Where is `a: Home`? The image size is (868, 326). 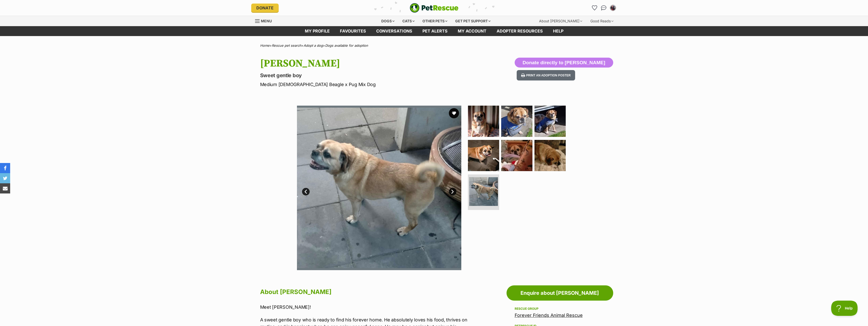 a: Home is located at coordinates (265, 46).